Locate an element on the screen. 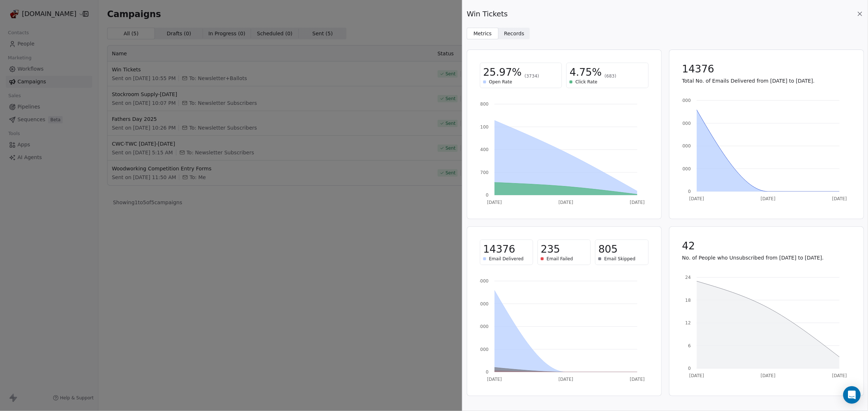 This screenshot has height=411, width=868. span: 25.97% is located at coordinates (503, 72).